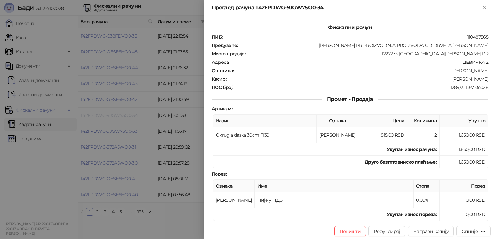  I want to click on div: Опције, so click(470, 232).